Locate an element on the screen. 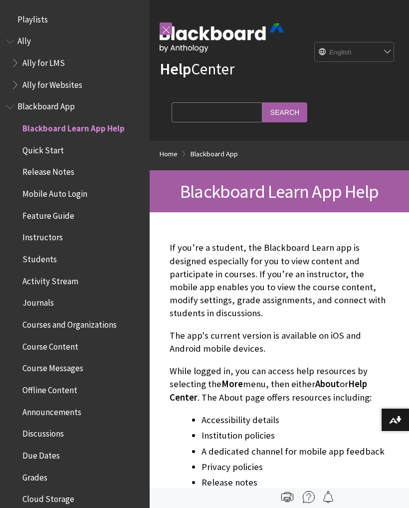 Image resolution: width=409 pixels, height=508 pixels. a: Blackboard App is located at coordinates (214, 154).